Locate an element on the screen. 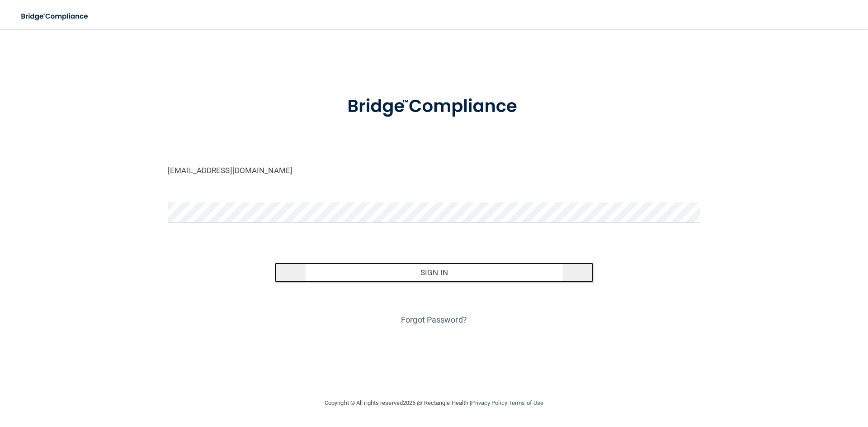  input: Email is located at coordinates (434, 170).